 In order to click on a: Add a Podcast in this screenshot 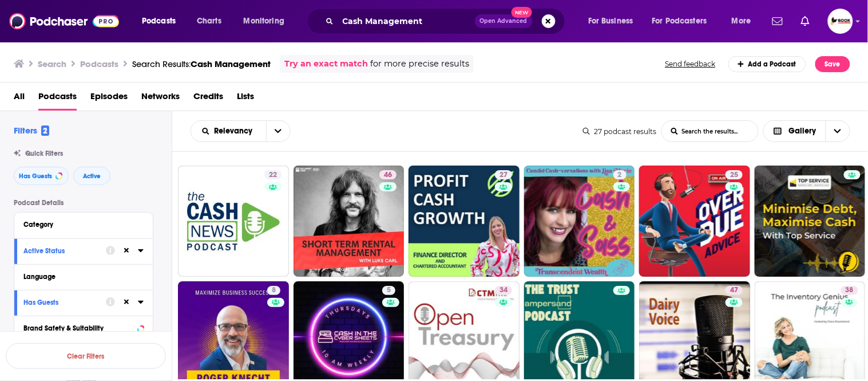, I will do `click(768, 64)`.